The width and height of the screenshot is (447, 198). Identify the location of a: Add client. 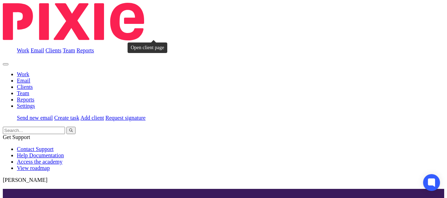
(92, 118).